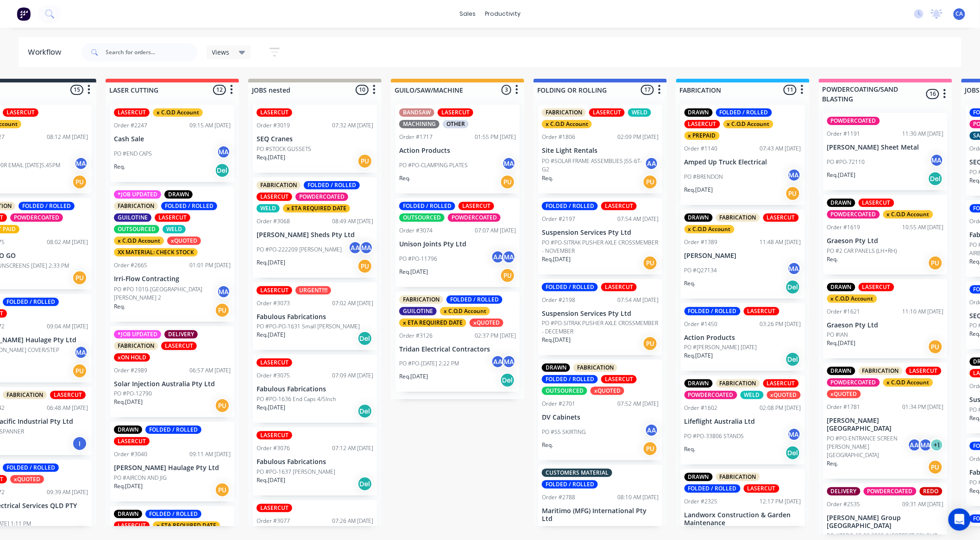 The height and width of the screenshot is (540, 980). What do you see at coordinates (701, 271) in the screenshot?
I see `p: PO #Q27134` at bounding box center [701, 271].